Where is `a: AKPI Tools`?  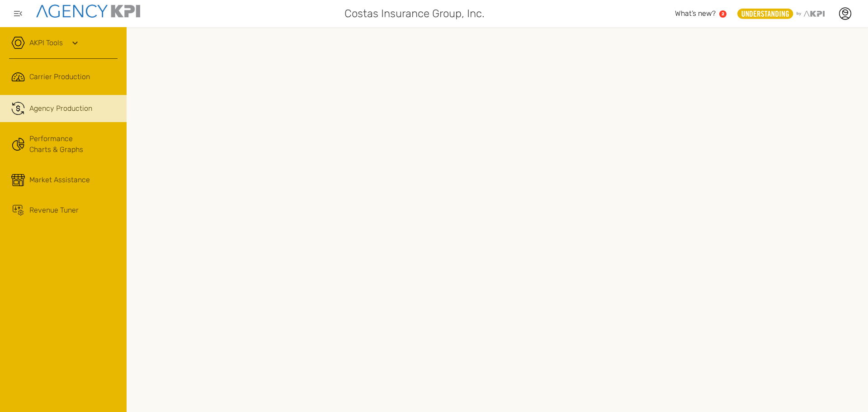
a: AKPI Tools is located at coordinates (46, 43).